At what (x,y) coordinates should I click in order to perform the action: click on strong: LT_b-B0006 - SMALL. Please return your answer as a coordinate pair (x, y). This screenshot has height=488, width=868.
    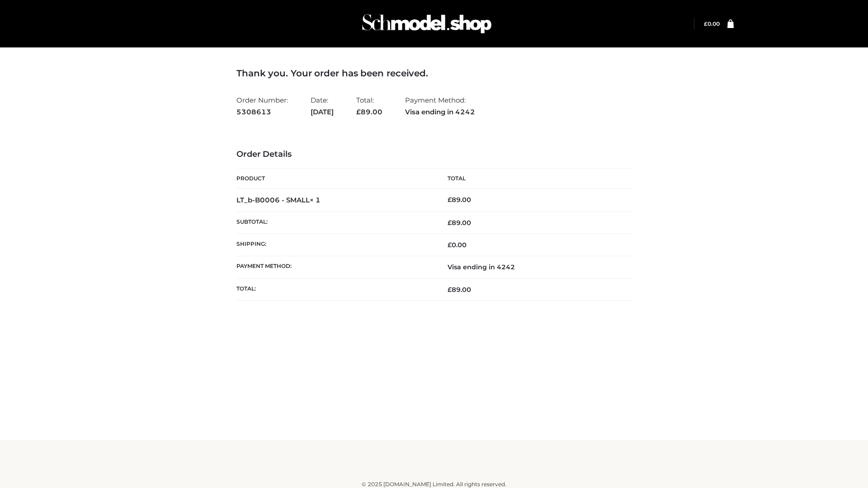
    Looking at the image, I should click on (278, 199).